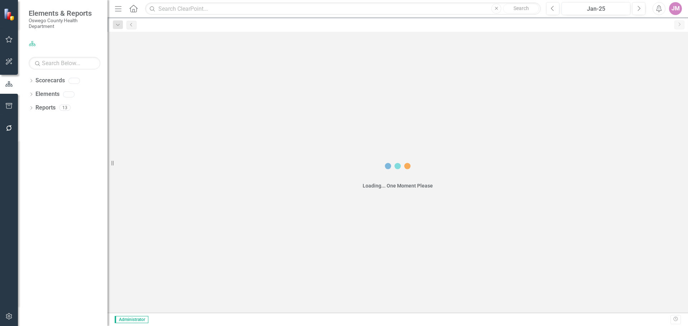 This screenshot has height=326, width=688. What do you see at coordinates (45, 108) in the screenshot?
I see `a: Reports` at bounding box center [45, 108].